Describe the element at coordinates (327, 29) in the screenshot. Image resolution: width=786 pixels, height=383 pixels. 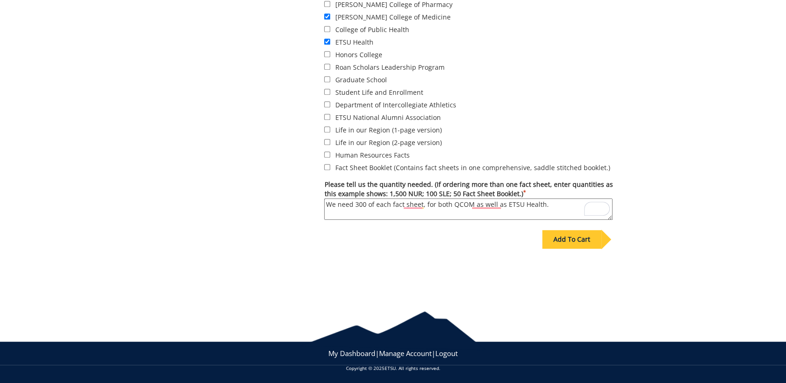
I see `input: College of Public Health` at that location.